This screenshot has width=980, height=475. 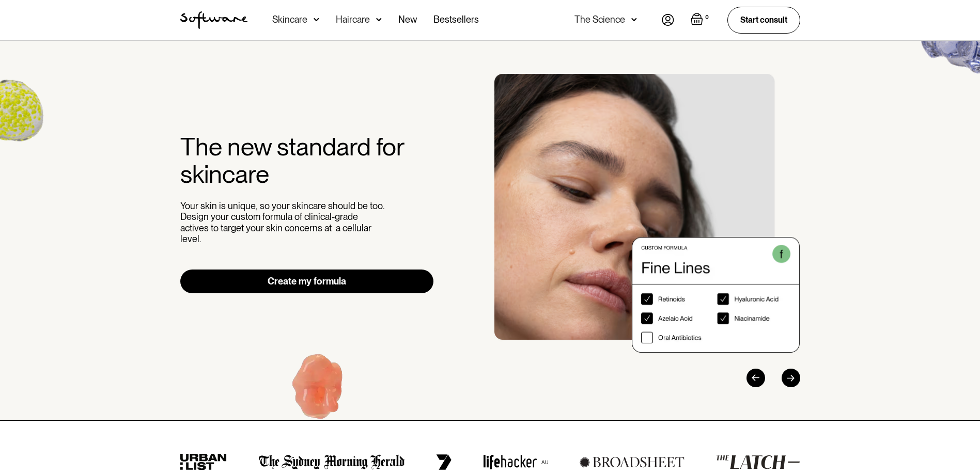 What do you see at coordinates (700, 20) in the screenshot?
I see `a: Open empty cart` at bounding box center [700, 20].